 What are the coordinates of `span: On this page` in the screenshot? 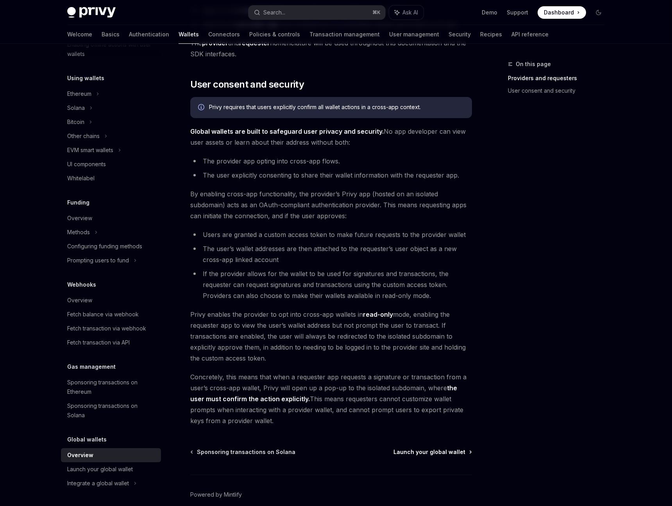 It's located at (533, 64).